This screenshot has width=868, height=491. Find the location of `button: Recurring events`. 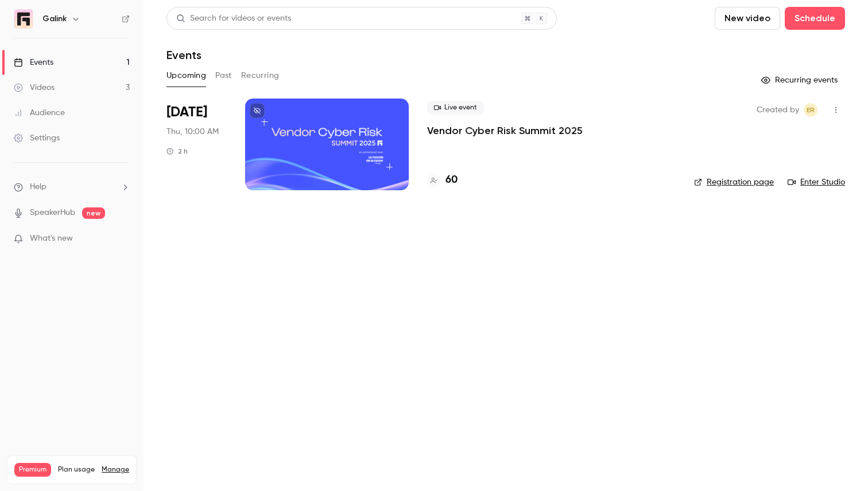

button: Recurring events is located at coordinates (800, 80).